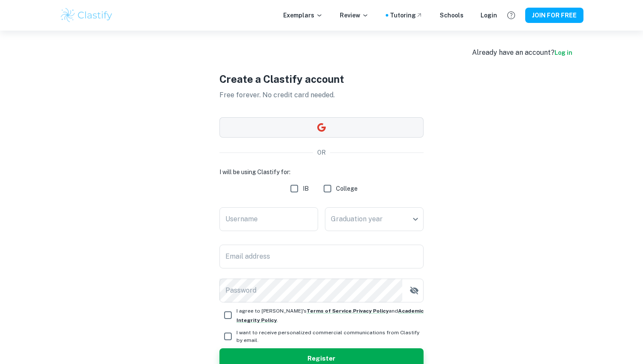 The height and width of the screenshot is (364, 643). Describe the element at coordinates (512, 15) in the screenshot. I see `button: Help and Feedback` at that location.